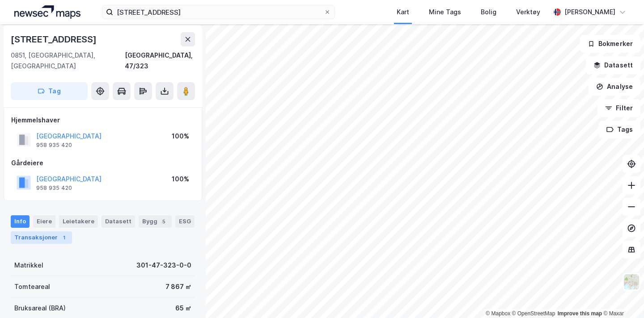 Image resolution: width=644 pixels, height=318 pixels. What do you see at coordinates (44, 222) in the screenshot?
I see `div: Eiere` at bounding box center [44, 222].